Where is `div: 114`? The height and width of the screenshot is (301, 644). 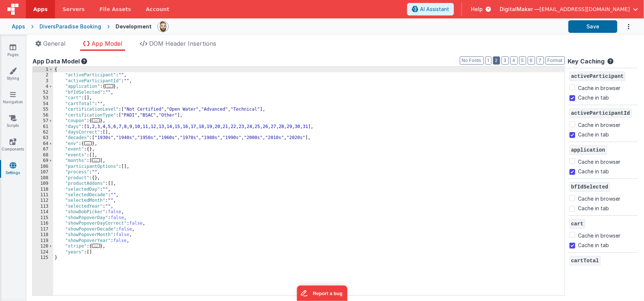
div: 114 is located at coordinates (43, 212).